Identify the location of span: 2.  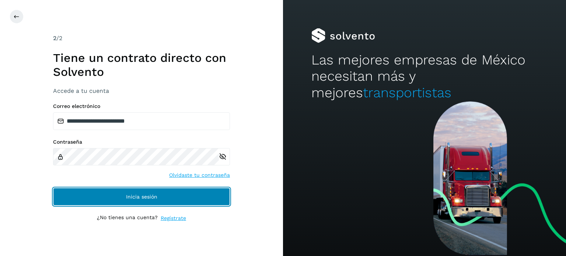
(55, 38).